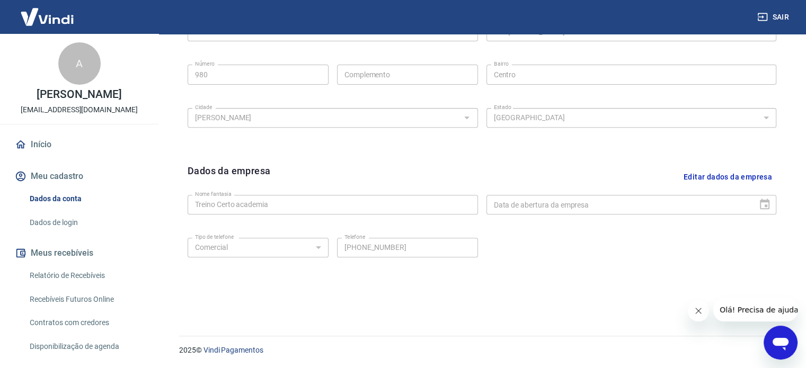 Image resolution: width=806 pixels, height=368 pixels. What do you see at coordinates (229, 177) in the screenshot?
I see `h6: Dados da empresa` at bounding box center [229, 177].